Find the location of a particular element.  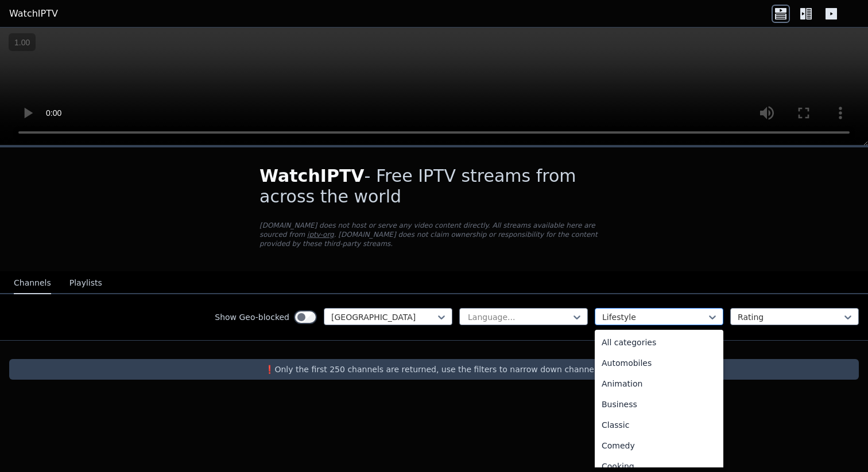

a: WatchIPTV is located at coordinates (33, 14).